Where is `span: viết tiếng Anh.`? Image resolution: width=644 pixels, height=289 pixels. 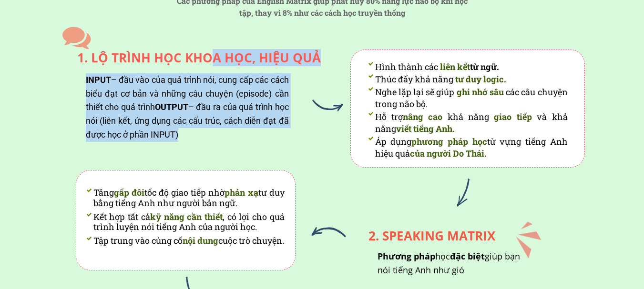 span: viết tiếng Anh. is located at coordinates (425, 129).